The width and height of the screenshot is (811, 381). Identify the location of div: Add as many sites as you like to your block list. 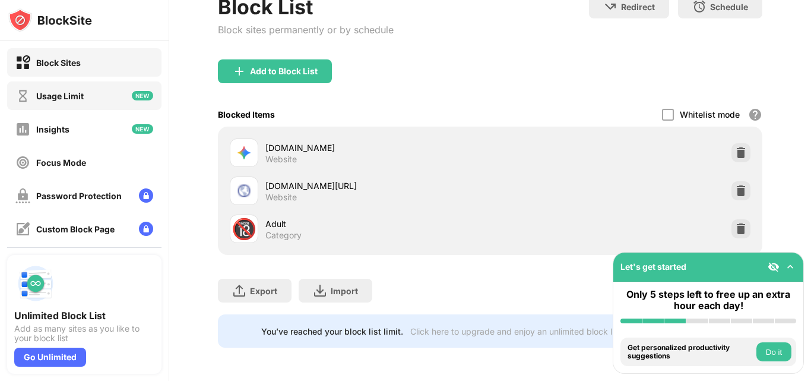
(84, 333).